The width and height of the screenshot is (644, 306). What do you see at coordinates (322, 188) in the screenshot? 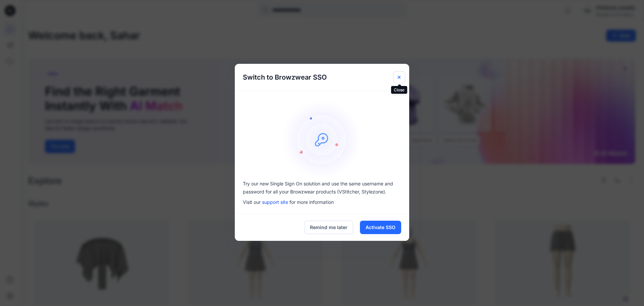
I see `p: Try our new Single Sign On solution and use the same username and password for all your Browzwear...` at bounding box center [322, 188].